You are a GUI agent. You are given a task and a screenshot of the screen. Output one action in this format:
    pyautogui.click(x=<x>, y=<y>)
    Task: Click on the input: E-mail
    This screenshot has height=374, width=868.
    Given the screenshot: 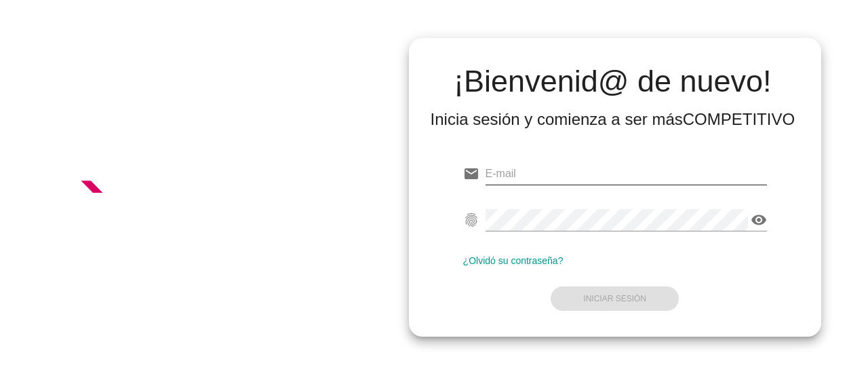 What is the action you would take?
    pyautogui.click(x=626, y=174)
    